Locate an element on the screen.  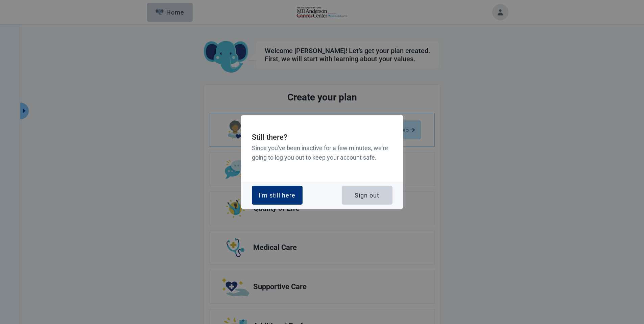
div: I'm still here is located at coordinates (277, 195).